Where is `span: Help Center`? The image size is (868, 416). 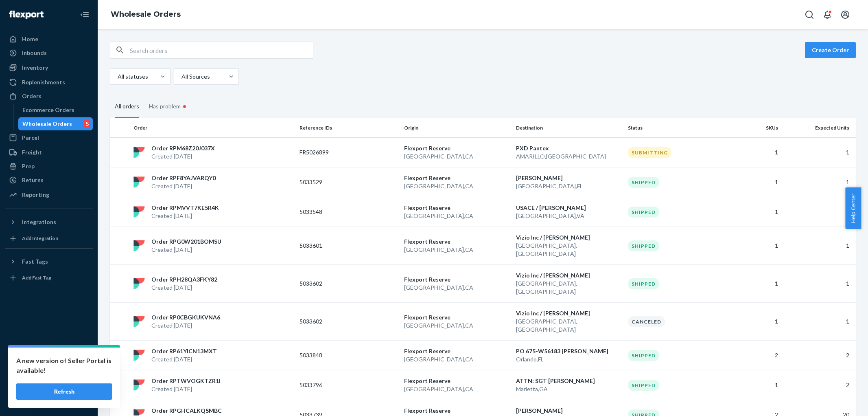 span: Help Center is located at coordinates (853, 208).